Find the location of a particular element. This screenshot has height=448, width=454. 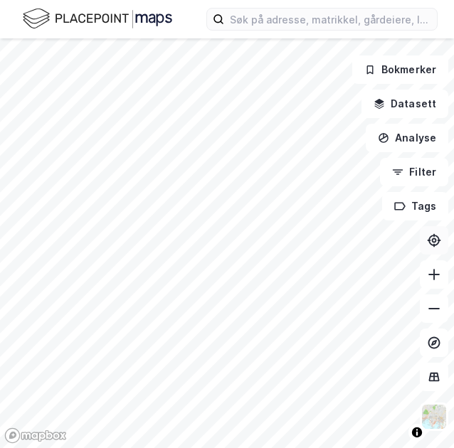

button: Tags is located at coordinates (415, 206).